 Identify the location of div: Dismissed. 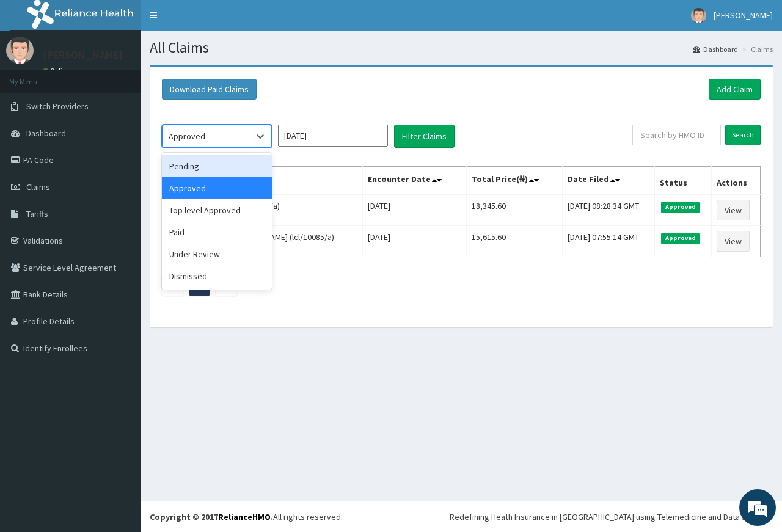
(217, 276).